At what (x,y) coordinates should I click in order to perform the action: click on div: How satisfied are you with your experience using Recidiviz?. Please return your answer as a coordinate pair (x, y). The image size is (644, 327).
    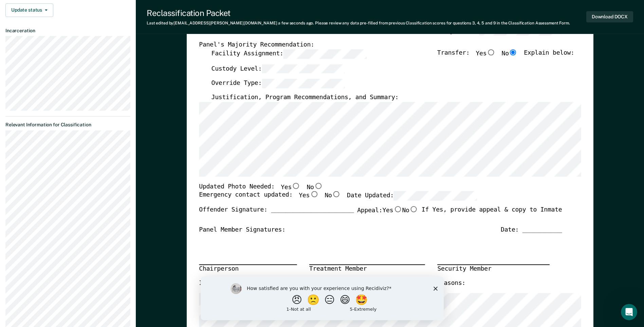
    Looking at the image, I should click on (125, 12).